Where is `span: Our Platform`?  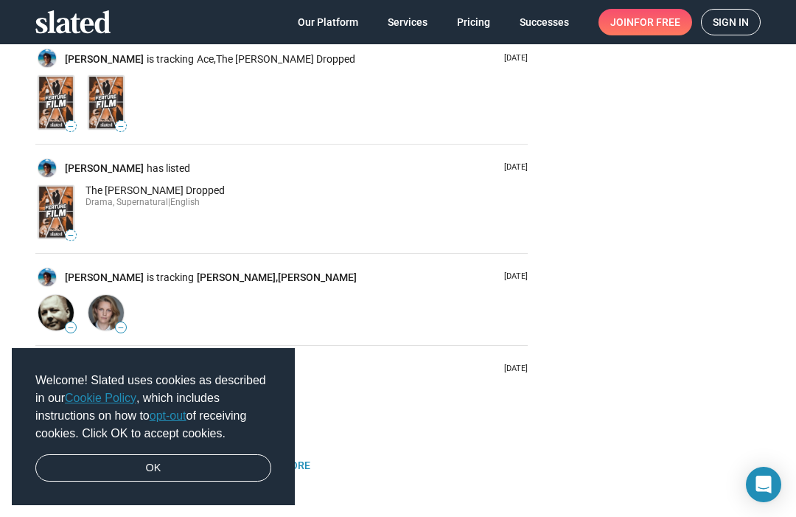
span: Our Platform is located at coordinates (328, 22).